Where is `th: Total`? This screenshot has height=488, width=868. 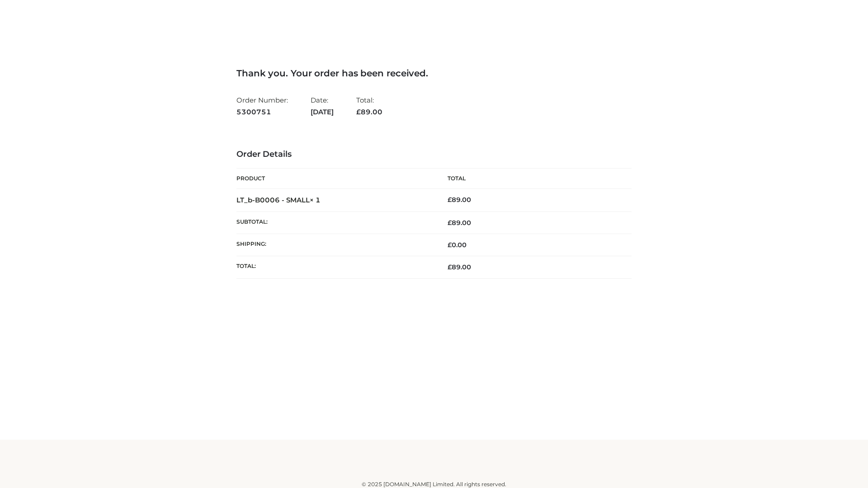
th: Total is located at coordinates (533, 178).